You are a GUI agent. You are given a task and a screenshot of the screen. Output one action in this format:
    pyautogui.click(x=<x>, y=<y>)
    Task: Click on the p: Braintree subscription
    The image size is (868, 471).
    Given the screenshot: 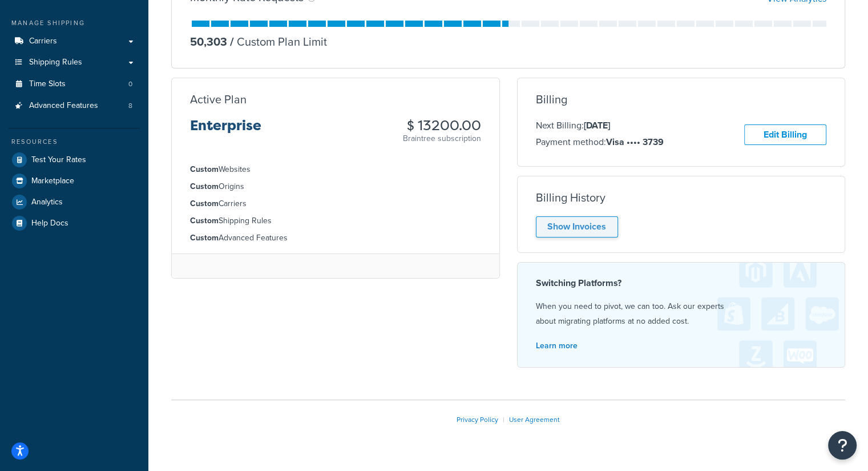 What is the action you would take?
    pyautogui.click(x=442, y=139)
    